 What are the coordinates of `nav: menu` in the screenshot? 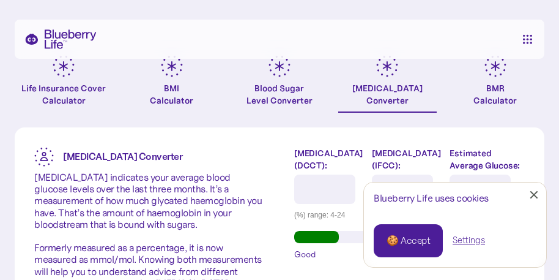 It's located at (527, 39).